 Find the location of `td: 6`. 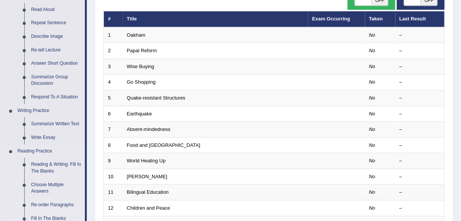

td: 6 is located at coordinates (113, 114).